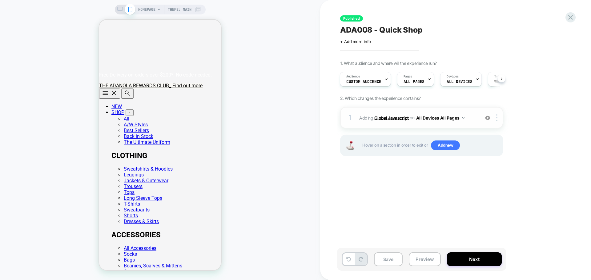 This screenshot has height=280, width=591. I want to click on span: 1. What audience and where will the experience run?, so click(388, 63).